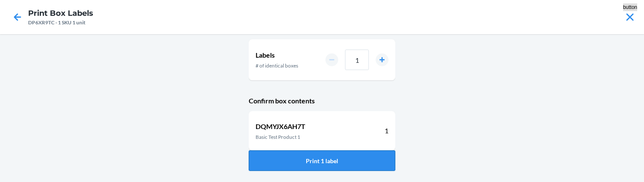 The image size is (644, 182). Describe the element at coordinates (280, 126) in the screenshot. I see `p: DQMYJX6AH7T` at that location.